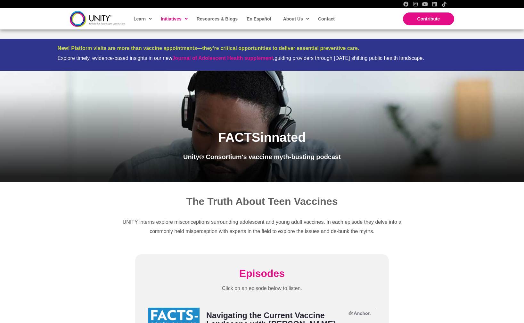  Describe the element at coordinates (262, 227) in the screenshot. I see `p: UNITY interns explore misconceptions surrounding adolescent and young adult vaccines. In each epi...` at that location.